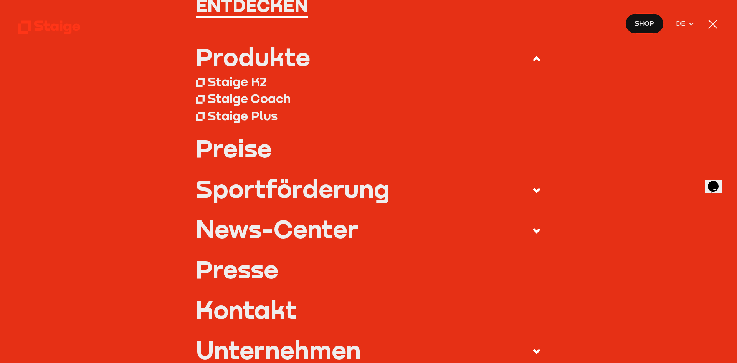 This screenshot has width=737, height=363. What do you see at coordinates (237, 81) in the screenshot?
I see `div: Staige K2` at bounding box center [237, 81].